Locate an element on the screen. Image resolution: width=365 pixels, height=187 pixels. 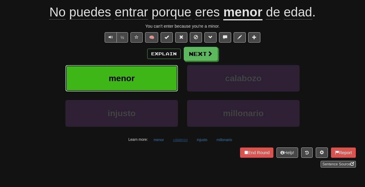
button: End Round is located at coordinates (257, 153).